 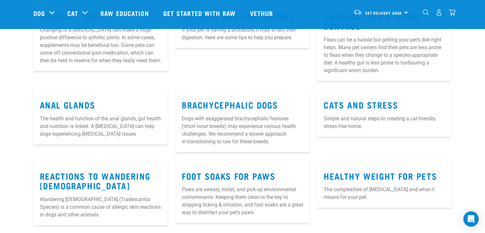 I want to click on a: Raw Education, so click(x=125, y=13).